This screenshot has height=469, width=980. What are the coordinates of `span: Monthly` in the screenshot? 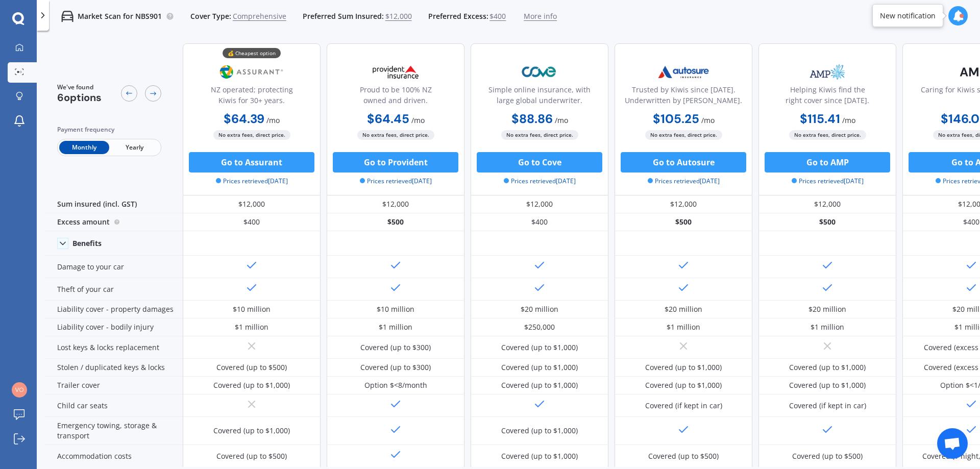 It's located at (84, 148).